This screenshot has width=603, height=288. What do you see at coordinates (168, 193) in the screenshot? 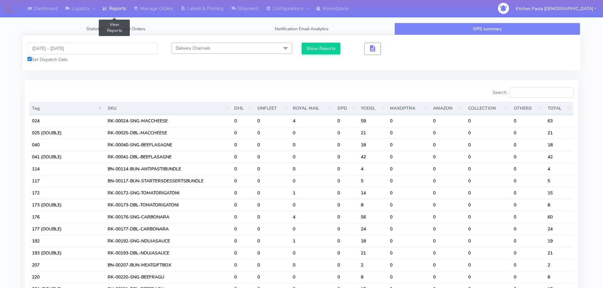
I see `td: RK-00172-SNG-TOMATORIGATONI` at bounding box center [168, 193].